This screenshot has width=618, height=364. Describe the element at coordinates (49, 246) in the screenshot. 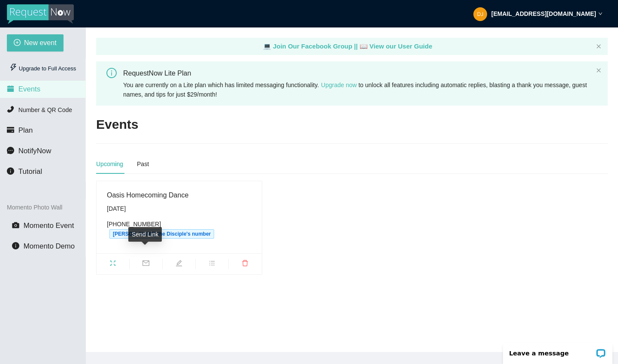

I see `span: Momento Demo` at that location.